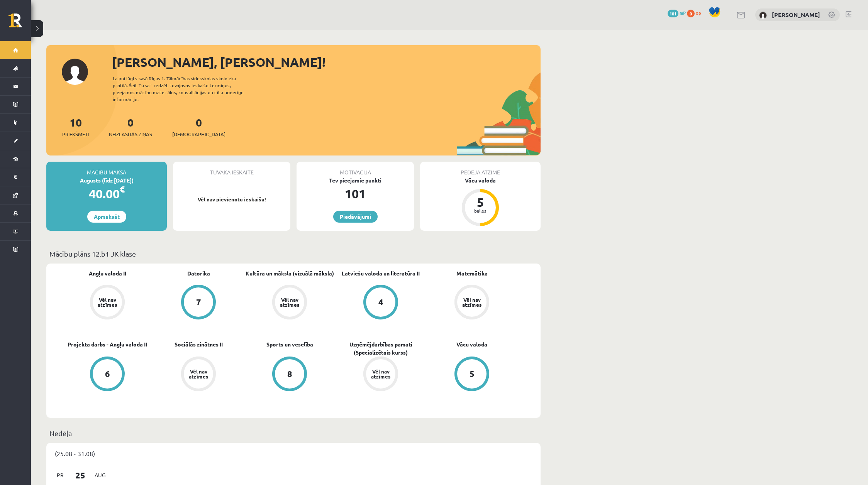  What do you see at coordinates (356, 180) in the screenshot?
I see `div: Tev pieejamie punkti` at bounding box center [356, 180].